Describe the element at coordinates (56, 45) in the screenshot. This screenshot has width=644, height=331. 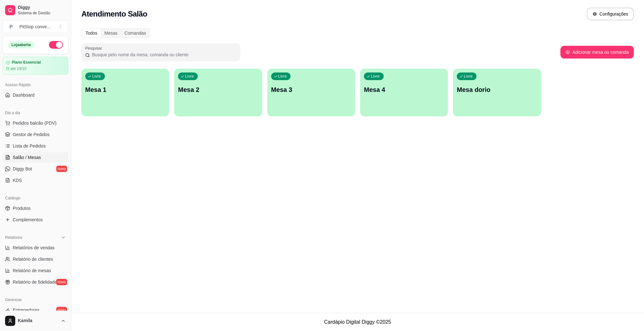
I see `button: Alterar Status` at that location.